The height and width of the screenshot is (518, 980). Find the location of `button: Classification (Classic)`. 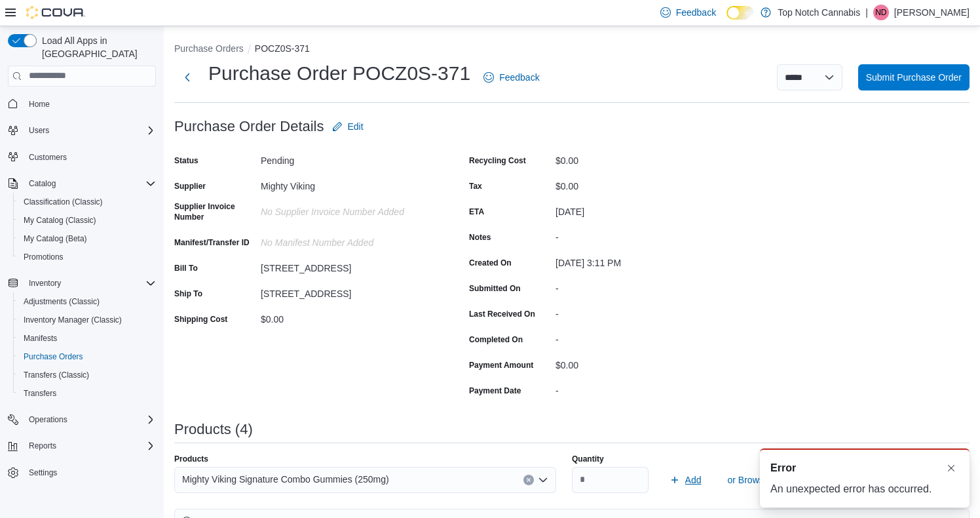

button: Classification (Classic) is located at coordinates (87, 202).